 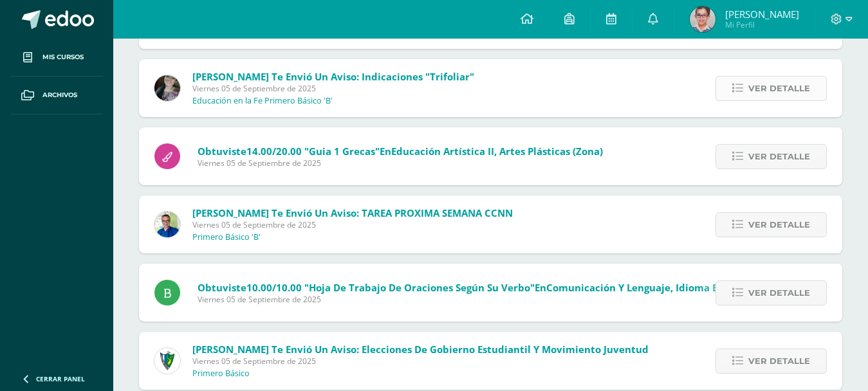 What do you see at coordinates (57, 57) in the screenshot?
I see `a: Mis cursos` at bounding box center [57, 57].